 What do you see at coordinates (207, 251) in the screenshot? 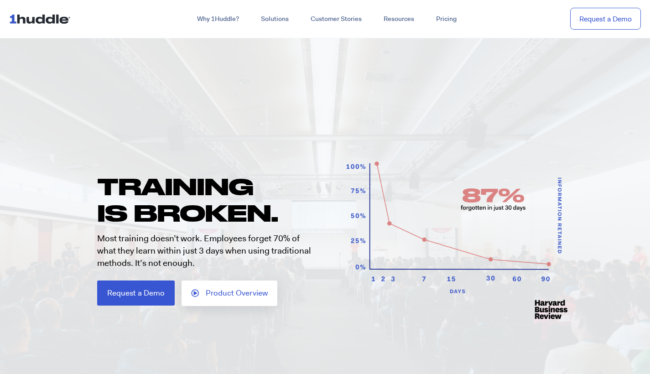
I see `p: Most training doesn’t work. Employees forget 70% of what they learn within just 3 days when using...` at bounding box center [207, 251].